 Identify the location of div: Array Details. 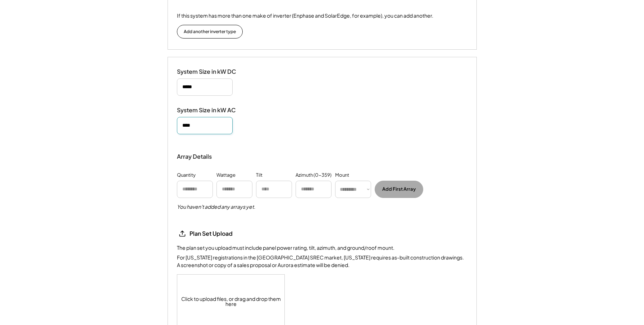
(195, 156).